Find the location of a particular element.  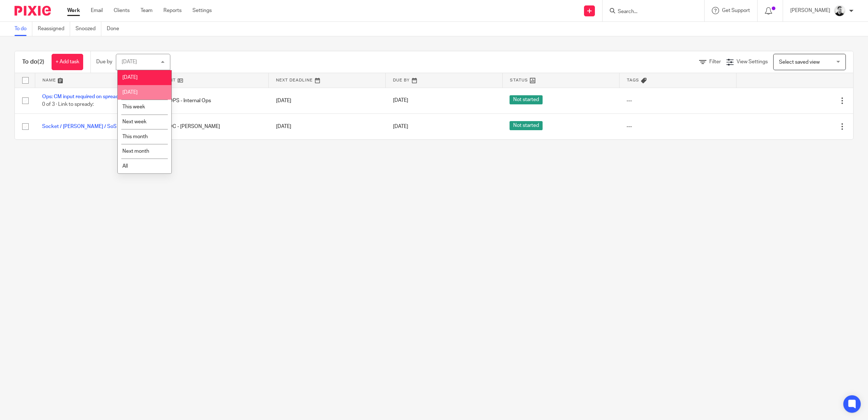

span: Select saved view is located at coordinates (799, 62).